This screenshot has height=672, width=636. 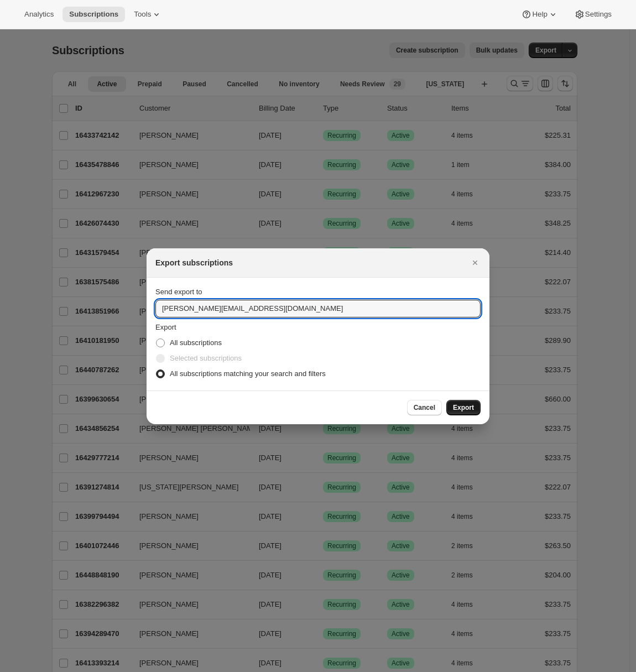 I want to click on button: Settings, so click(x=593, y=14).